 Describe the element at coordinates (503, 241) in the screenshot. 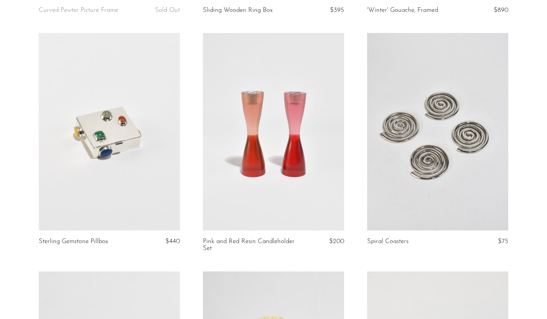

I see `span: $75` at that location.